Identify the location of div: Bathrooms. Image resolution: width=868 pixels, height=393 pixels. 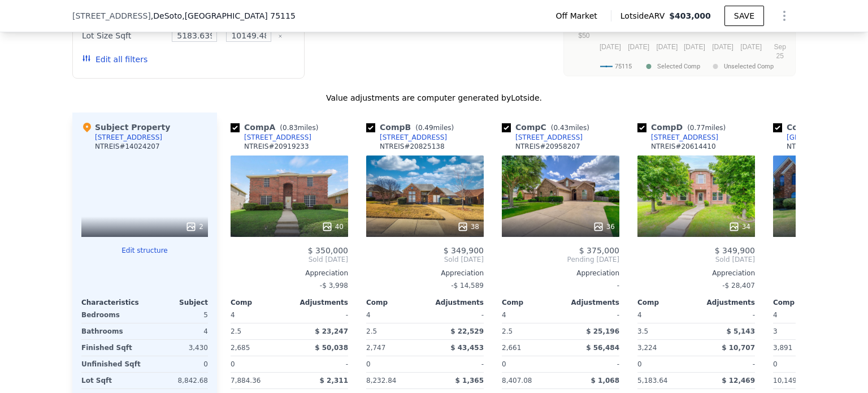
(112, 331).